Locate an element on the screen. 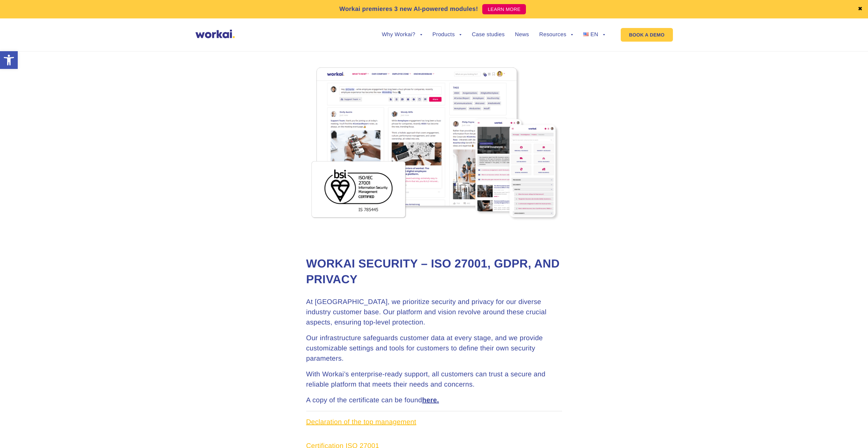 The image size is (868, 448). p: A copy of the certificate can be found is located at coordinates (434, 400).